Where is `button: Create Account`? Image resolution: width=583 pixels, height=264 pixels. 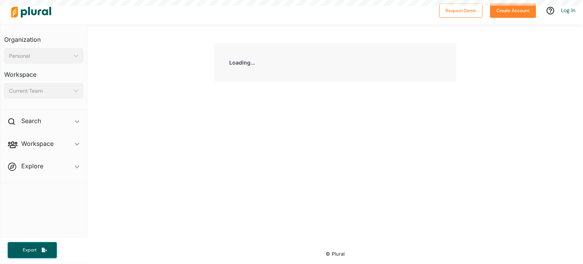
button: Create Account is located at coordinates (513, 11).